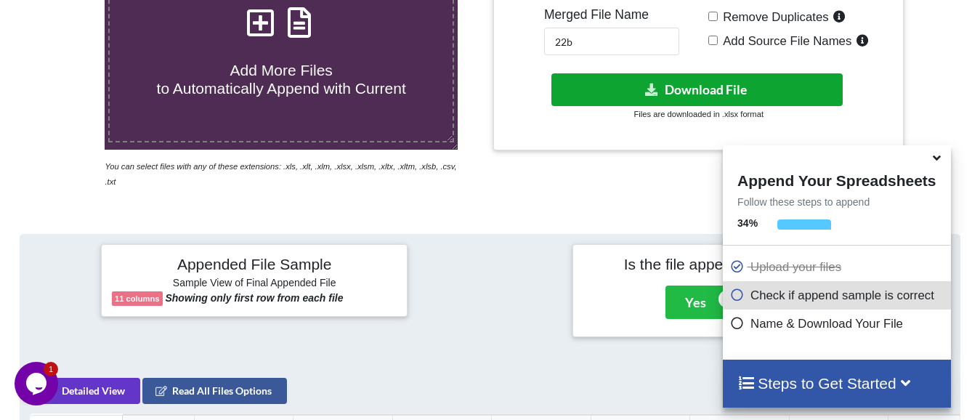 This screenshot has height=420, width=980. I want to click on i: You can select files with any of these extensions: .xls, .xlt, .xlm, .xlsx, .xlsm, .xltx, .xltm, ..., so click(280, 174).